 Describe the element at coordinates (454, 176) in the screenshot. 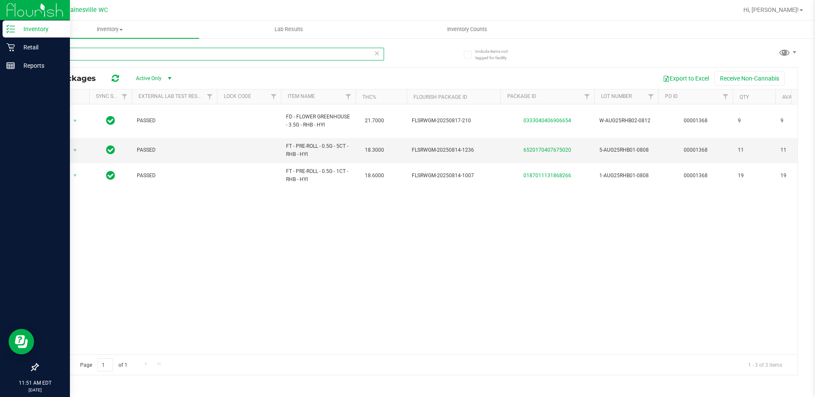

I see `span: FLSRWGM-20250814-1007` at that location.